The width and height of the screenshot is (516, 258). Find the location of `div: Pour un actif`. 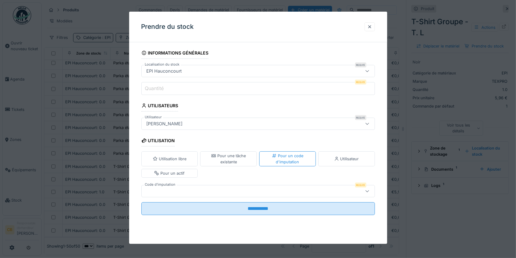

div: Pour un actif is located at coordinates (169, 173).